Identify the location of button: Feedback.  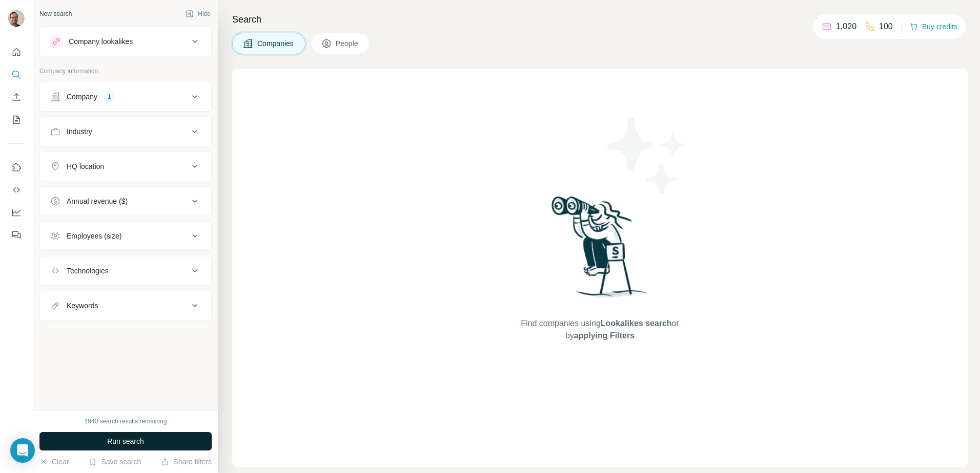
(17, 235).